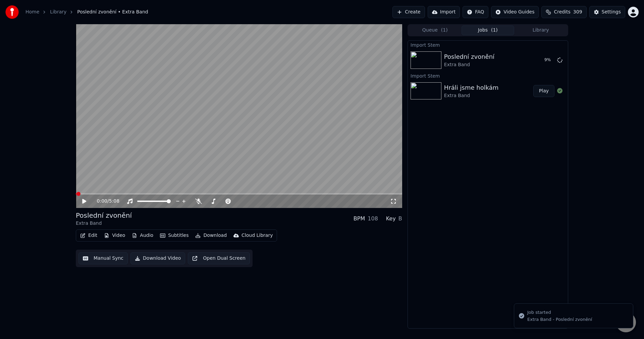  I want to click on button: Queue, so click(435, 30).